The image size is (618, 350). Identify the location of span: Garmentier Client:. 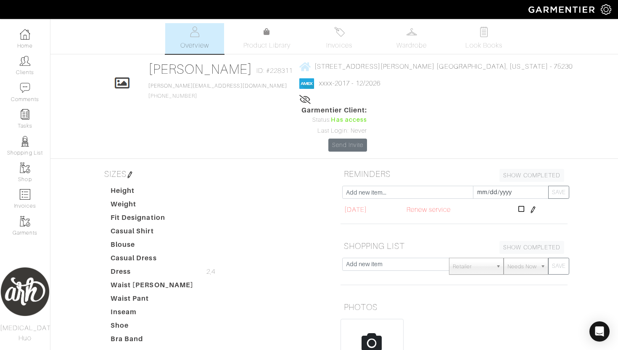
(334, 110).